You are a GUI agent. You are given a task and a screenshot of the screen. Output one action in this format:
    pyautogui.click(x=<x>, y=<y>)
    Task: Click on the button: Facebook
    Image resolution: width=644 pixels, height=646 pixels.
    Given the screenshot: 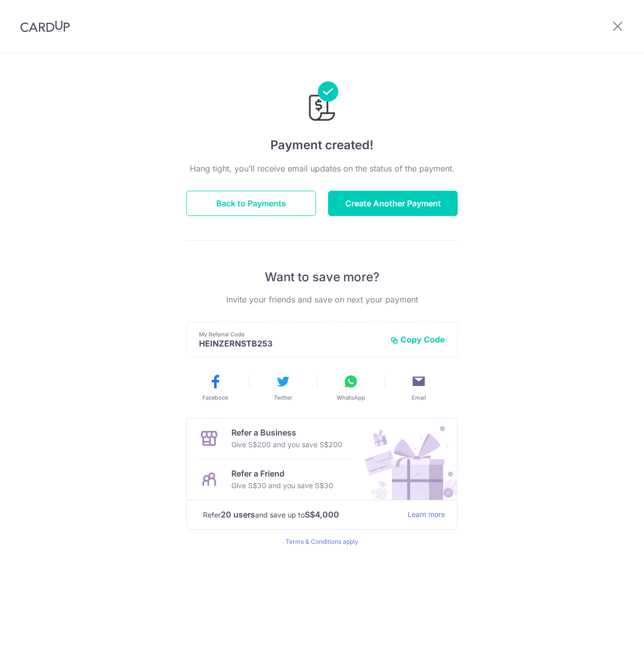 What is the action you would take?
    pyautogui.click(x=215, y=388)
    